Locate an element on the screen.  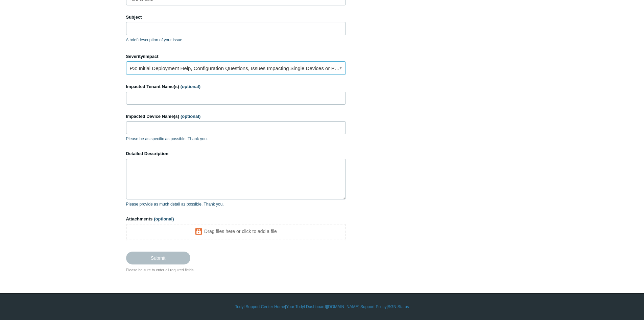
label: Severity/Impact is located at coordinates (236, 56).